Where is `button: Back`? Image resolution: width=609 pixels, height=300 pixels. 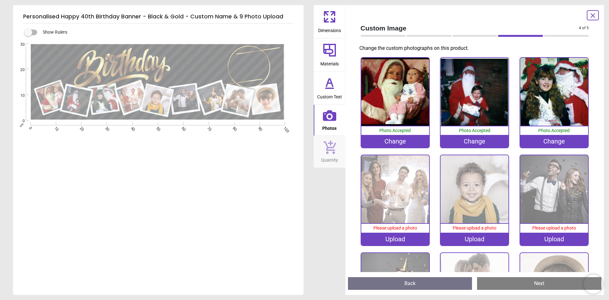
button: Back is located at coordinates (410, 283).